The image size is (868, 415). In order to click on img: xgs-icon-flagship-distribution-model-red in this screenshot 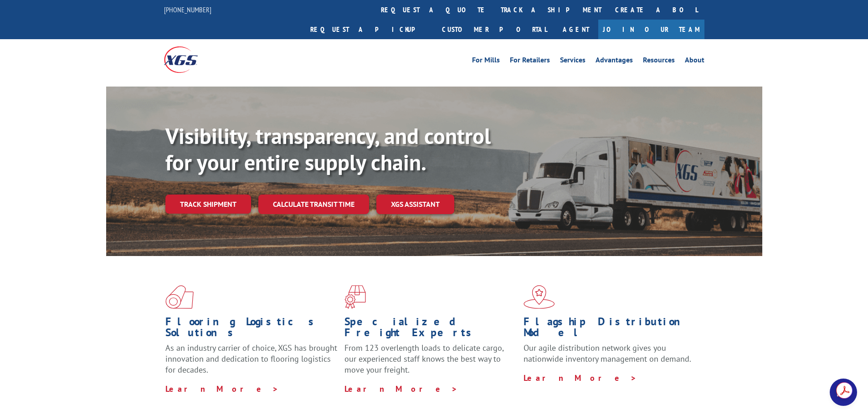, I will do `click(539, 297)`.